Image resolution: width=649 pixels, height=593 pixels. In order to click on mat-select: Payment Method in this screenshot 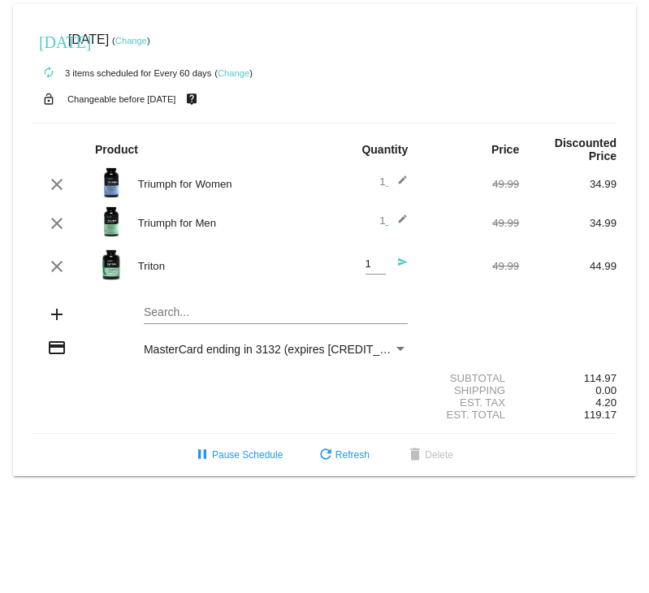, I will do `click(275, 349)`.